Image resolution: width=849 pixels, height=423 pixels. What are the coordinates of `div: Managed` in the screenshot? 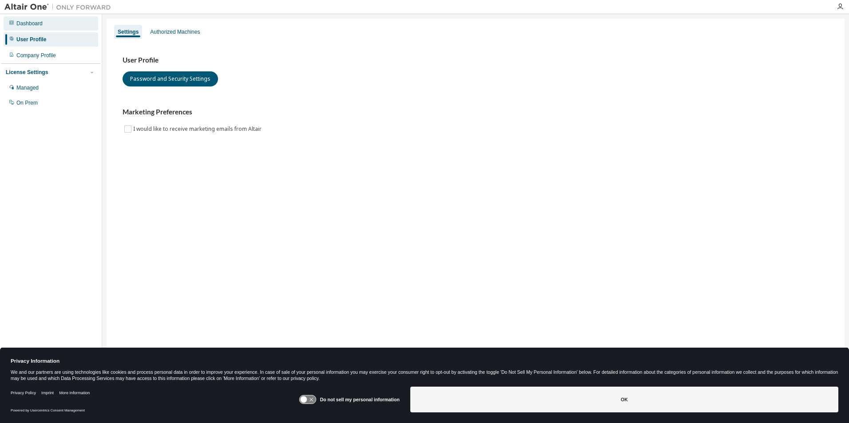 It's located at (28, 88).